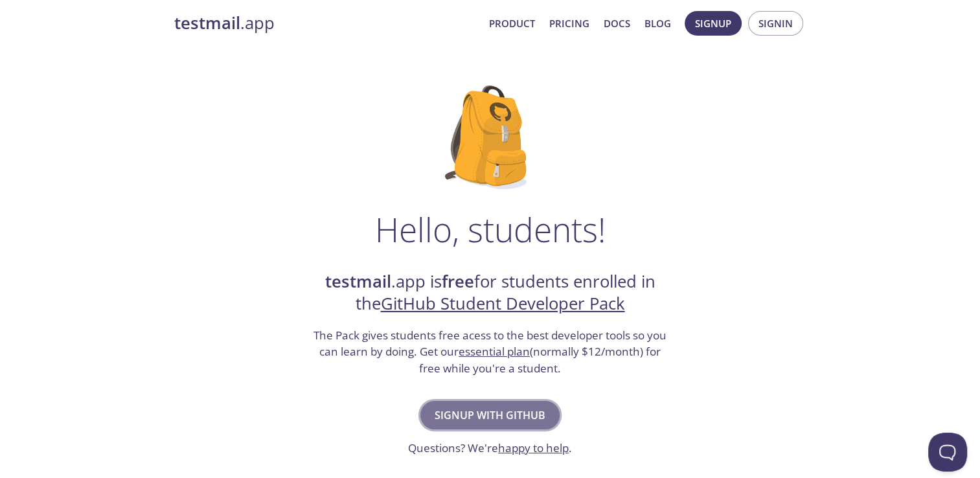 The height and width of the screenshot is (478, 980). What do you see at coordinates (491, 229) in the screenshot?
I see `h1: Hello, students!` at bounding box center [491, 229].